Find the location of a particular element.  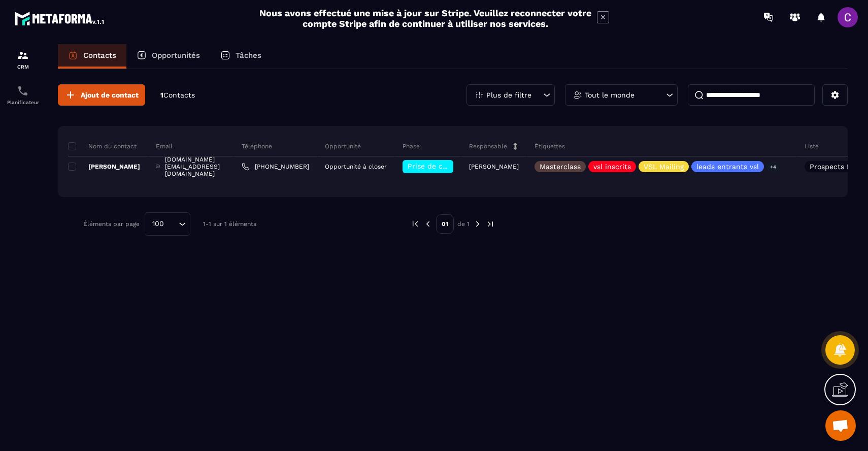

span: Ajout de contact is located at coordinates (110, 95).